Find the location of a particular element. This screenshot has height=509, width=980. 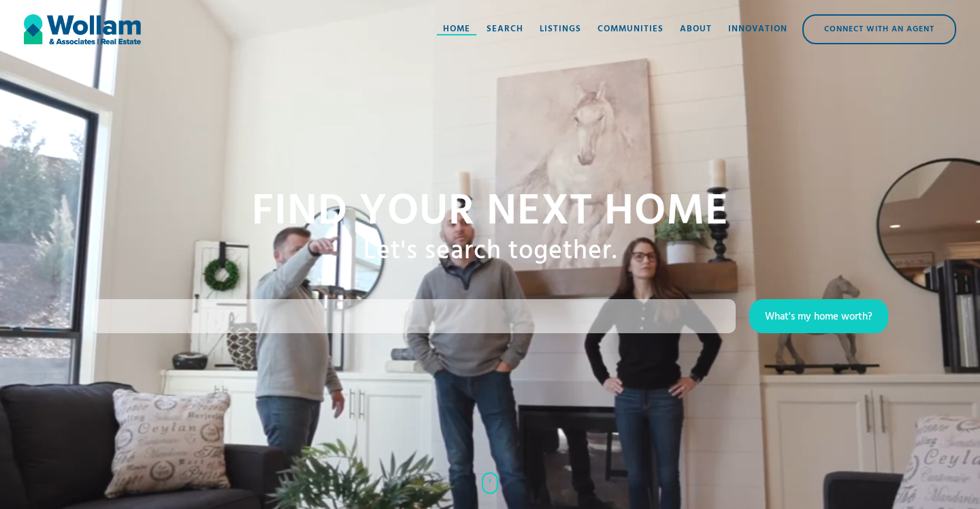

a: About is located at coordinates (695, 29).